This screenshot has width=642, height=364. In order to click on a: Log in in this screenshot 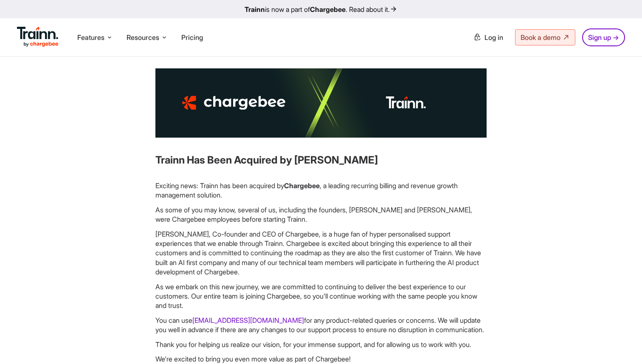, I will do `click(489, 37)`.